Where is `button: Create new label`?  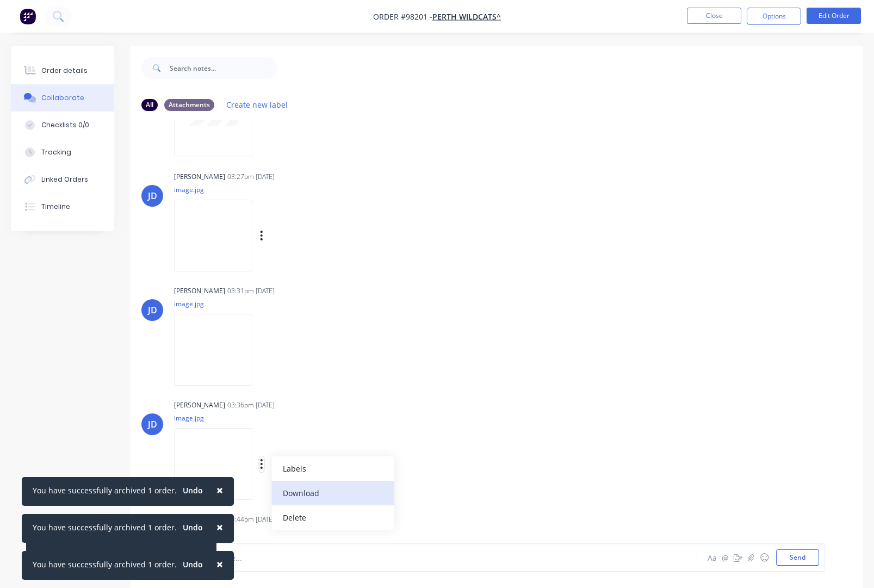 button: Create new label is located at coordinates (257, 104).